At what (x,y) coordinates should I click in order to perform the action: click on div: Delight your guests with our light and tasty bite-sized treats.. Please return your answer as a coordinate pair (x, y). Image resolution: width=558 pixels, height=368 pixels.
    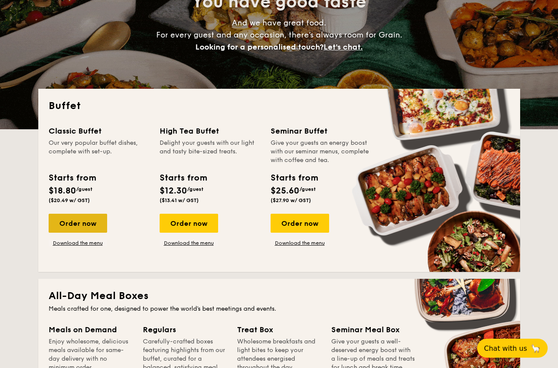
    Looking at the image, I should click on (210, 152).